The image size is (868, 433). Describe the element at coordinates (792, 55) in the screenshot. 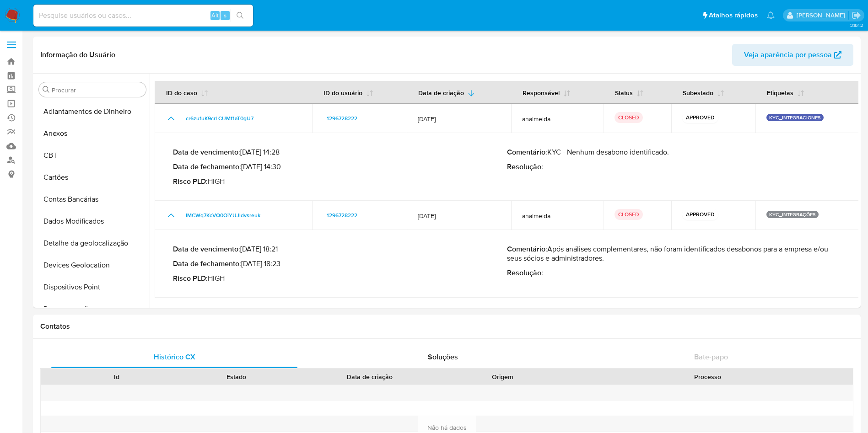

I see `button: Veja aparência por pessoa` at that location.